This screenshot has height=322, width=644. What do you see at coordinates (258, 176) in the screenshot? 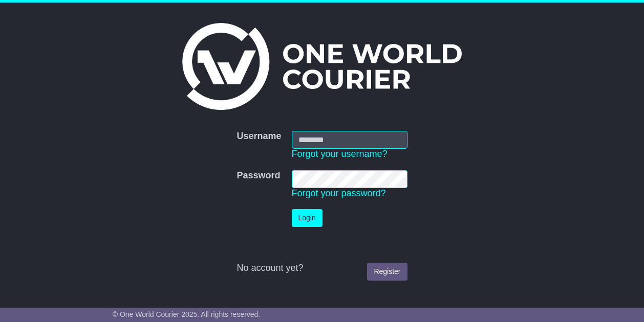
I see `label: Password` at bounding box center [258, 176].